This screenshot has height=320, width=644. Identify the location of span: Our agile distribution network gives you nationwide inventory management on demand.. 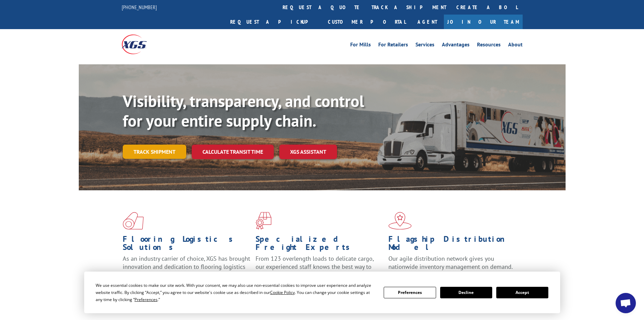
(451, 262).